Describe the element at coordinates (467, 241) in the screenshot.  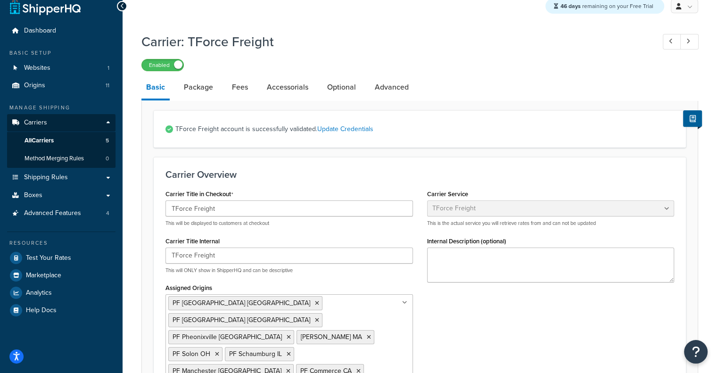
I see `label: Internal Description (optional)` at that location.